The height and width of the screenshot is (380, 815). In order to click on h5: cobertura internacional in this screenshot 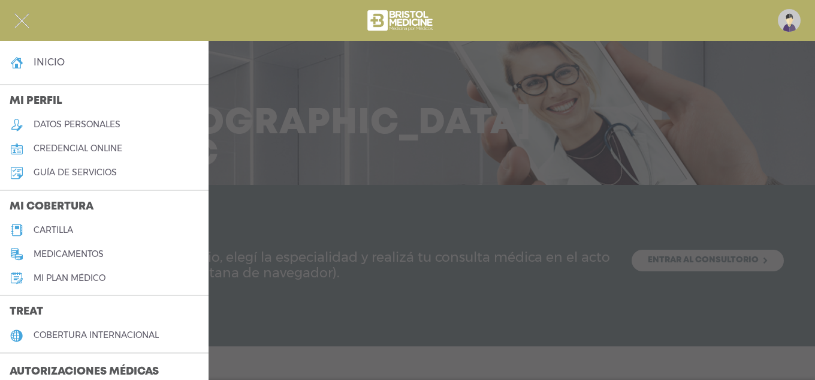, I will do `click(96, 335)`.